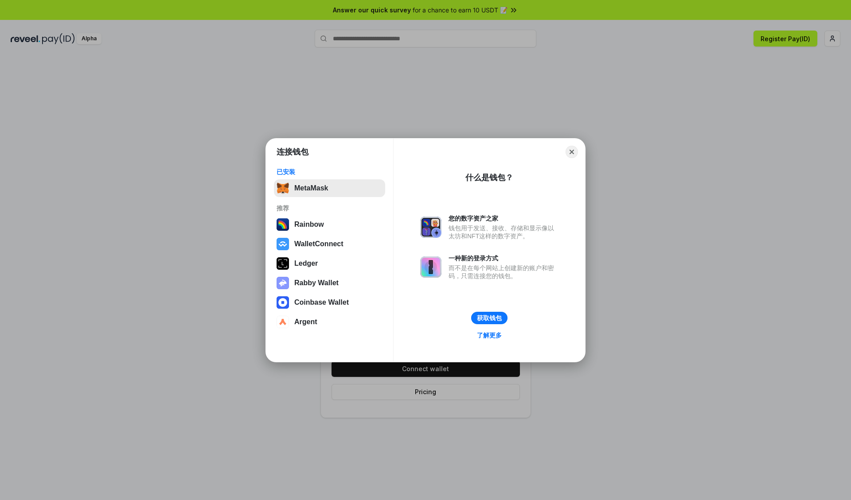 Image resolution: width=851 pixels, height=500 pixels. I want to click on div: 推荐, so click(329, 208).